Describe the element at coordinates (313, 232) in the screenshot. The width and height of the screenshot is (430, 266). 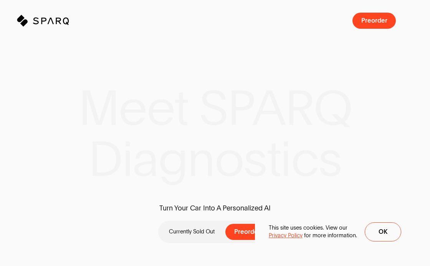
I see `p: This site uses cookies. View our for more information.` at that location.